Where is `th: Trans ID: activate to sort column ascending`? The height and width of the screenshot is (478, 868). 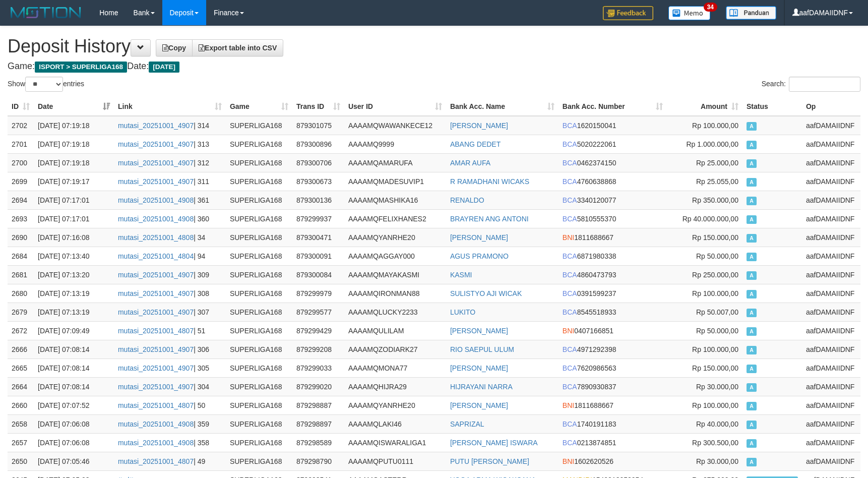 th: Trans ID: activate to sort column ascending is located at coordinates (318, 106).